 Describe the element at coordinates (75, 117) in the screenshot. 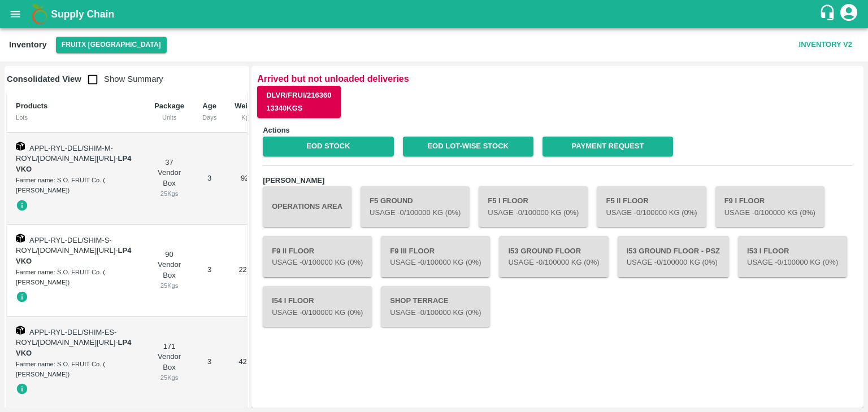

I see `div: Lots` at that location.